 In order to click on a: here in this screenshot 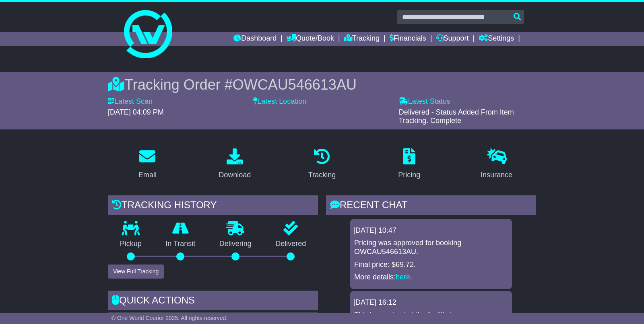, I will do `click(403, 277)`.